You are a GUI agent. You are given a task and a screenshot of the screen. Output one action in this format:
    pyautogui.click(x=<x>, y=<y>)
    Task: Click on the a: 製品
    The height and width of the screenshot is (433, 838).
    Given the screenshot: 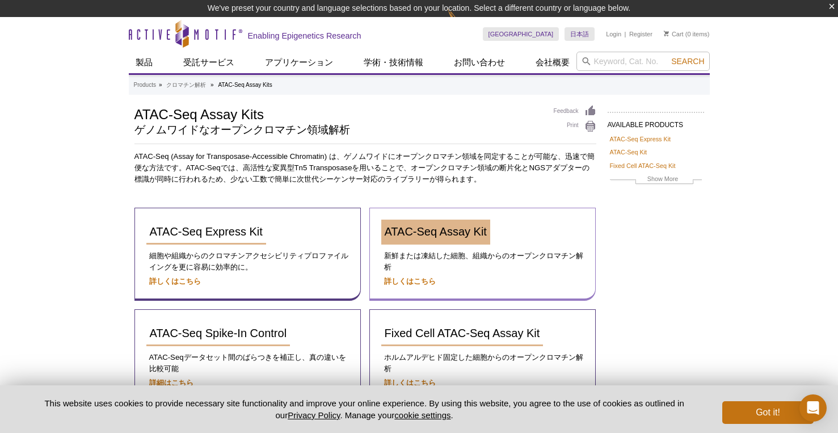 What is the action you would take?
    pyautogui.click(x=144, y=62)
    